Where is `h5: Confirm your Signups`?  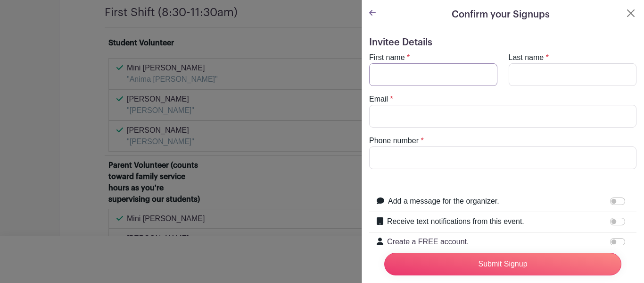 h5: Confirm your Signups is located at coordinates (500, 15).